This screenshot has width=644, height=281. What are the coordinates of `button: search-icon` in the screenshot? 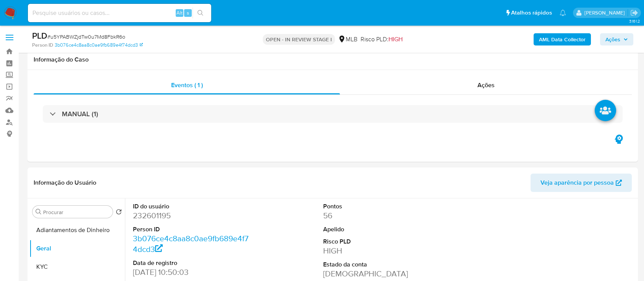 It's located at (200, 13).